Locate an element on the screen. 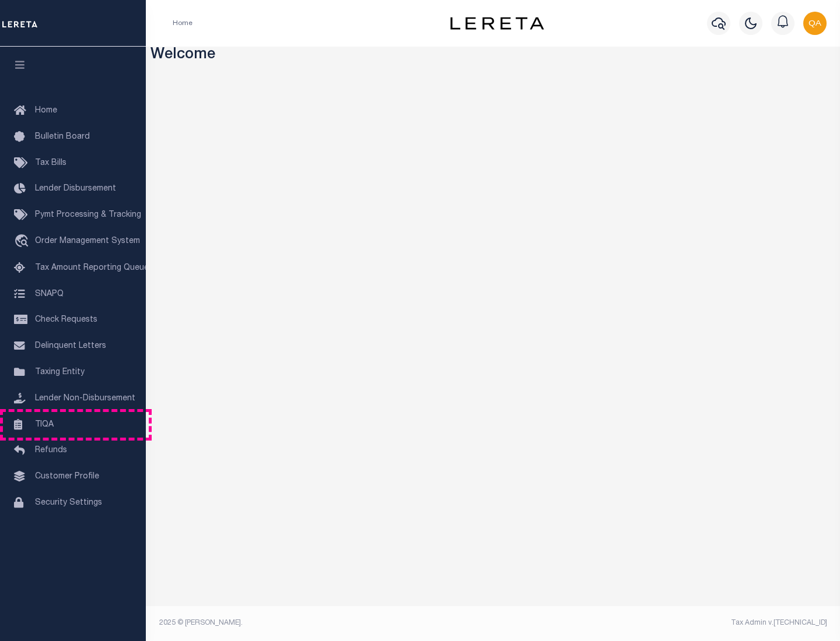 This screenshot has height=641, width=840. span: TIQA is located at coordinates (44, 424).